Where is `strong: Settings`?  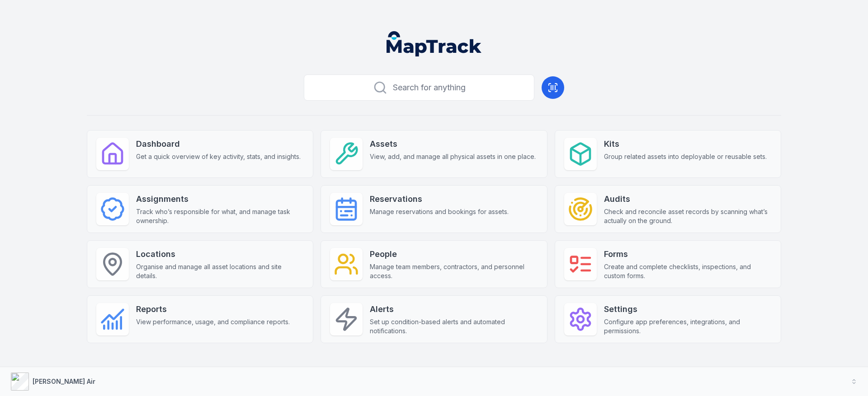
strong: Settings is located at coordinates (688, 309).